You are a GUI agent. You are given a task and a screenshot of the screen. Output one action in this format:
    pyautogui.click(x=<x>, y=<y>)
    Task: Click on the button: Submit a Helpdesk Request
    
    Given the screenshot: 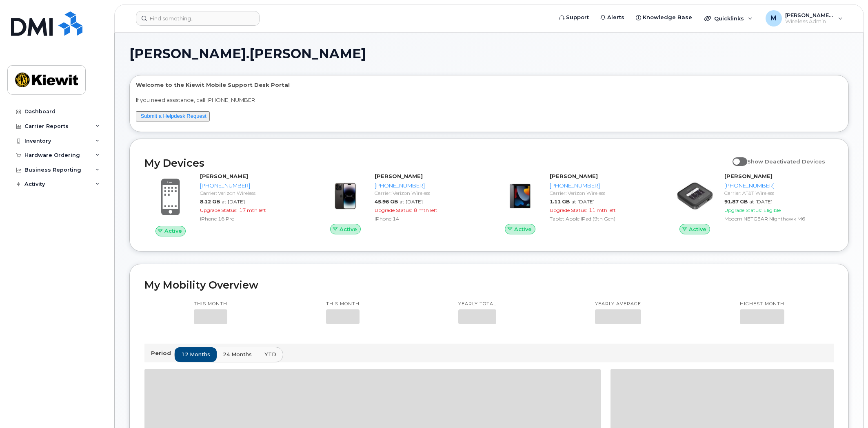 What is the action you would take?
    pyautogui.click(x=172, y=116)
    